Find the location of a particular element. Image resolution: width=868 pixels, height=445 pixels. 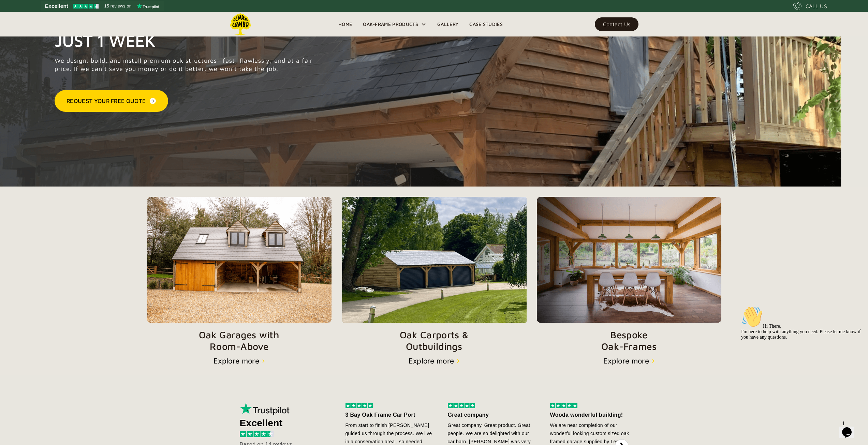

div: 3 Bay Oak Frame Car Port is located at coordinates (390, 415).